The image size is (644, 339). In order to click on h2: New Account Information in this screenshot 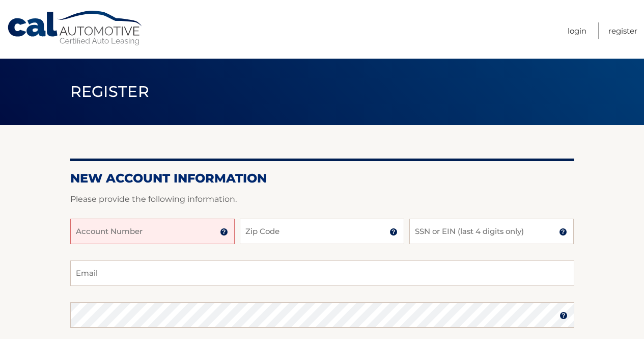, I will do `click(323, 178)`.